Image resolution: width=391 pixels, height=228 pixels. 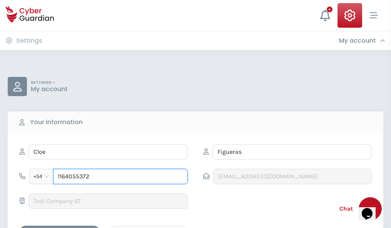 What do you see at coordinates (56, 122) in the screenshot?
I see `b: Your information` at bounding box center [56, 122].